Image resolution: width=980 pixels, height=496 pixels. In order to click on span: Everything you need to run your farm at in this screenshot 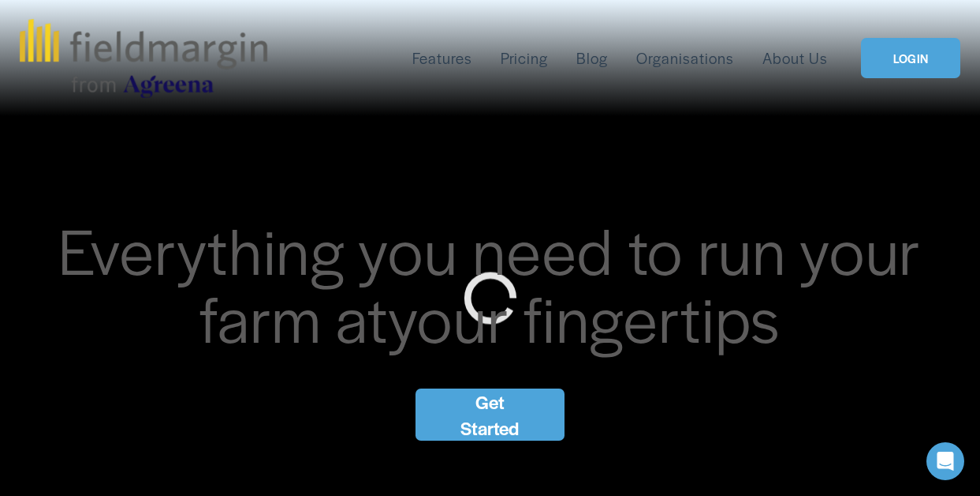, I will do `click(497, 283)`.